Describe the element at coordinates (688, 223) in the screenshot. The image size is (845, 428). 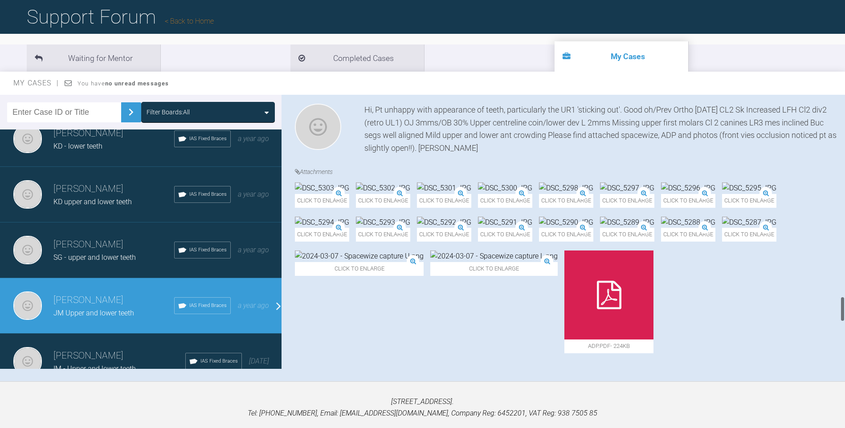
I see `img: DSC_5288.JPG` at that location.